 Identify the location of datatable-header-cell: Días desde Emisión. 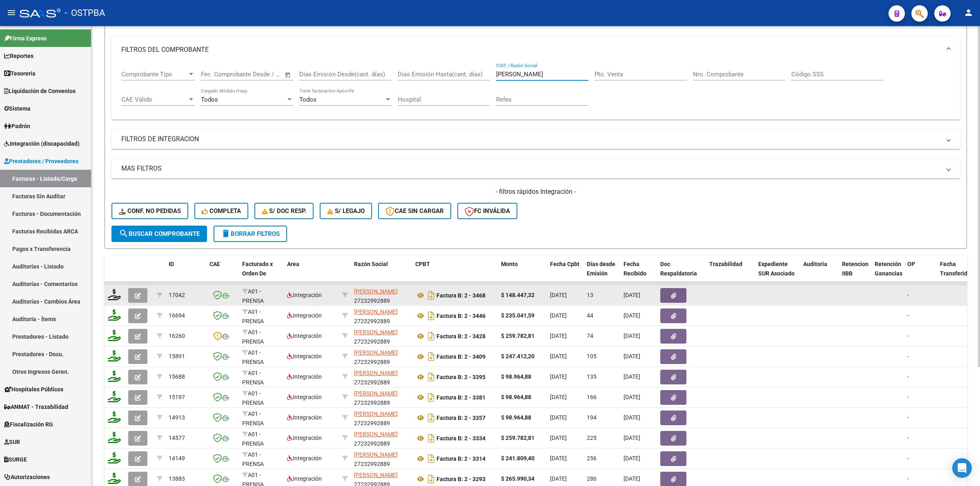
(602, 273).